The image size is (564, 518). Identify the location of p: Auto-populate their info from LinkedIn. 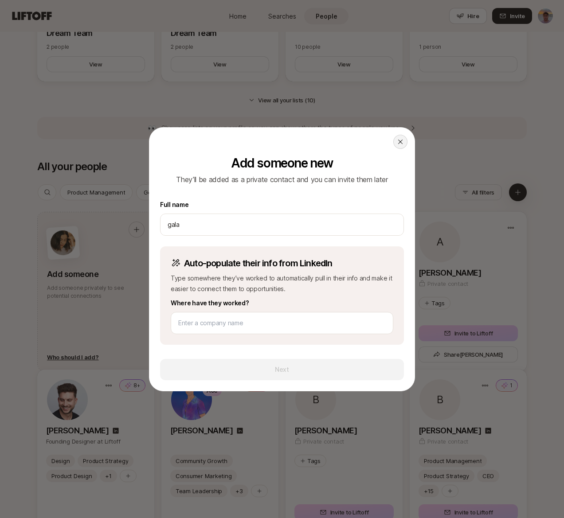
(258, 263).